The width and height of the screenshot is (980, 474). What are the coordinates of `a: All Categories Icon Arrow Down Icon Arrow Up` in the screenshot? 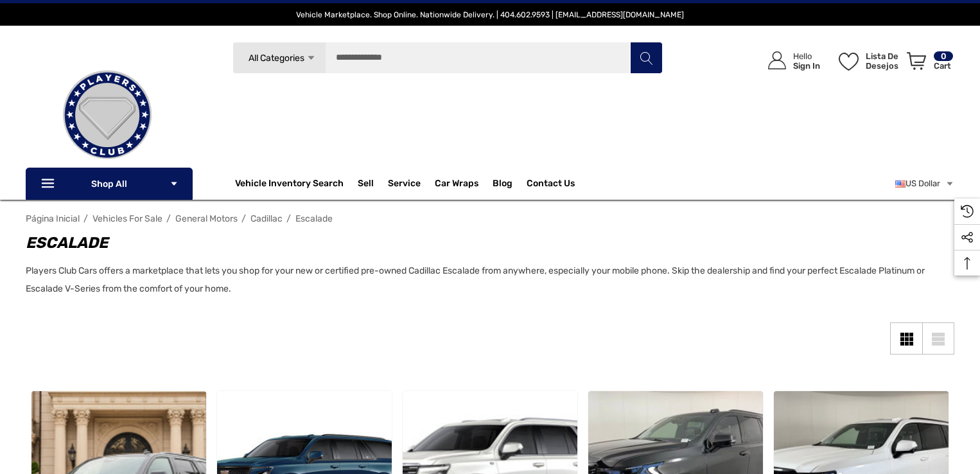 It's located at (278, 58).